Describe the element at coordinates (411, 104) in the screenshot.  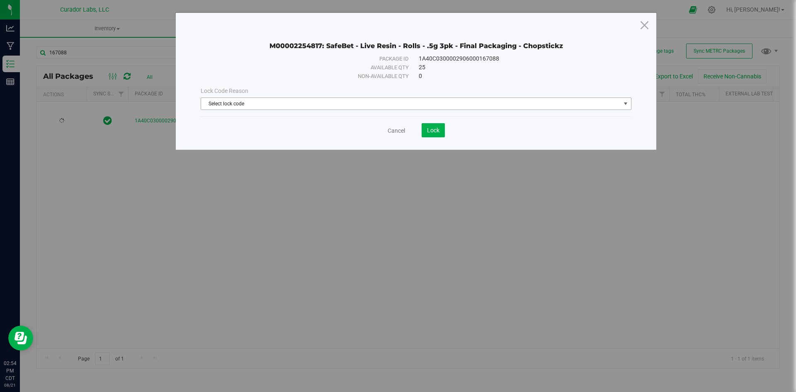
I see `span: Select lock code` at that location.